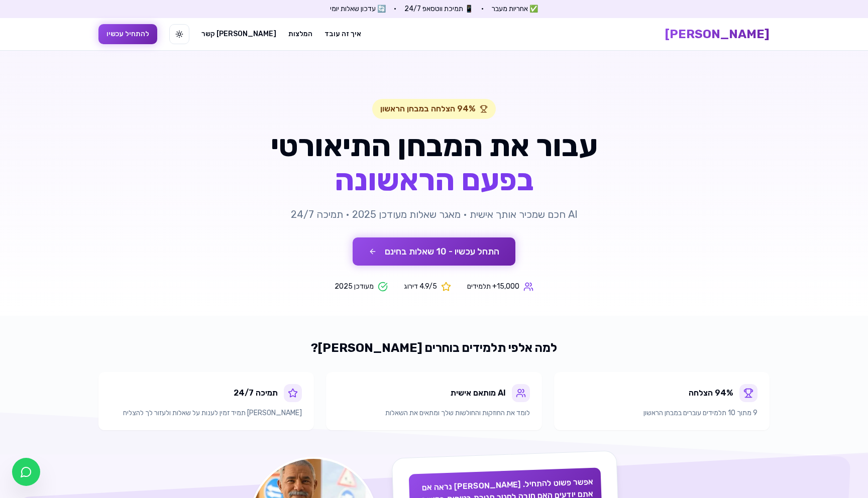 This screenshot has width=868, height=498. I want to click on a: איך זה עובד, so click(342, 34).